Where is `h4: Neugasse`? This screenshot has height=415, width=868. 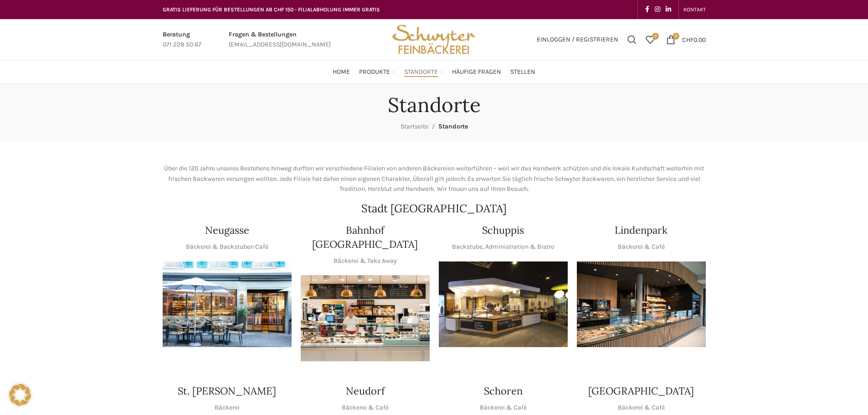 h4: Neugasse is located at coordinates (227, 230).